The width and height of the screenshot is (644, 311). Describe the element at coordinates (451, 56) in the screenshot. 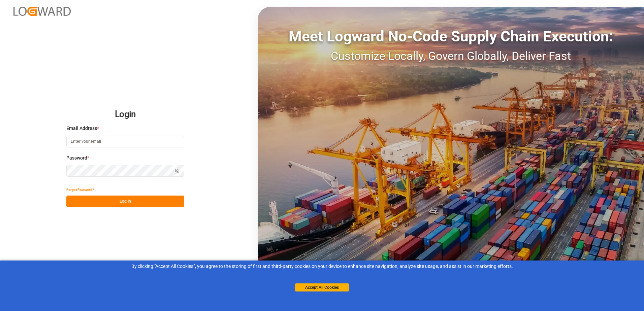

I see `div: Customize Locally, Govern Globally, Deliver Fast` at that location.